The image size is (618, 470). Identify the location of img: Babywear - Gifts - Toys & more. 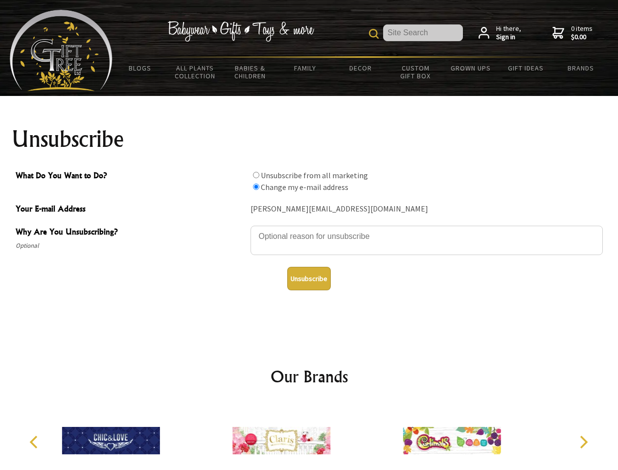
(241, 31).